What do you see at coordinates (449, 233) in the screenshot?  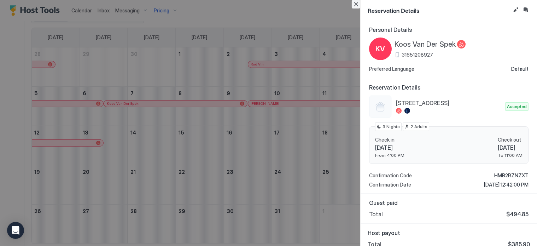 I see `span: Host payout` at bounding box center [449, 233].